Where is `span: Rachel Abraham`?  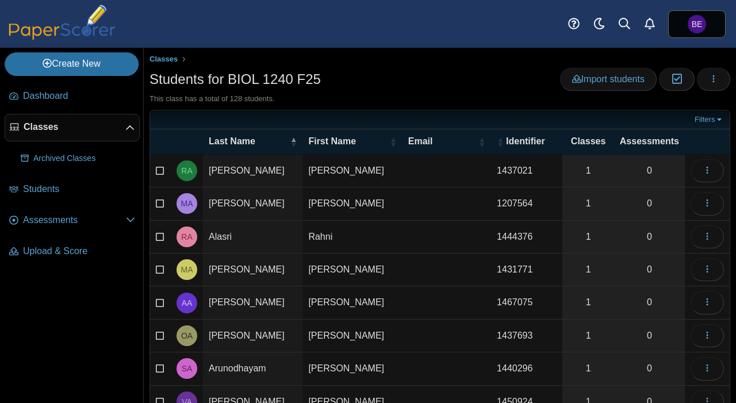
span: Rachel Abraham is located at coordinates (186, 171).